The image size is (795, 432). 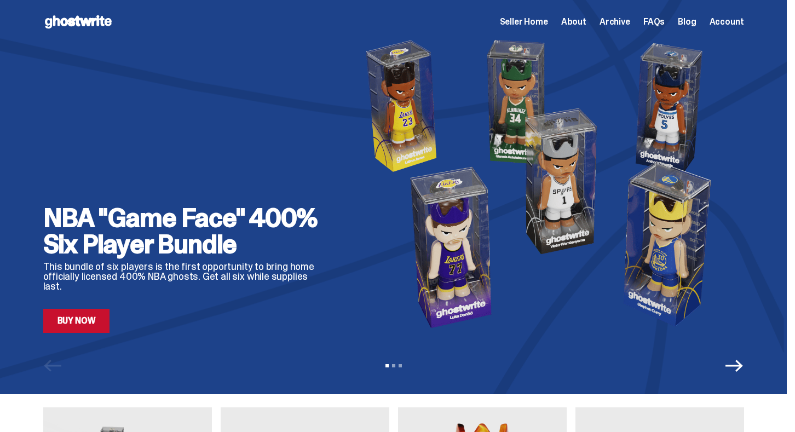 I want to click on a: Seller Home, so click(x=524, y=22).